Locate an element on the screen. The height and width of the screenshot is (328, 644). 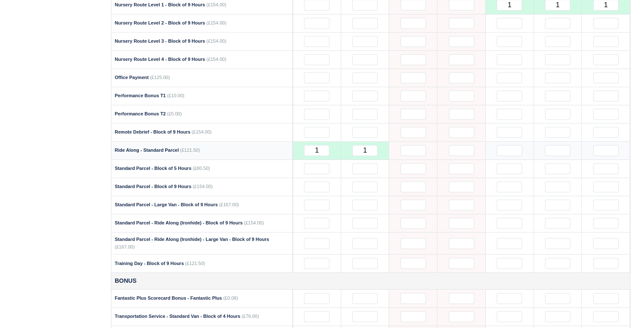
strong: Transportation Service - Standard Van - Block of 4 Hours is located at coordinates (177, 316).